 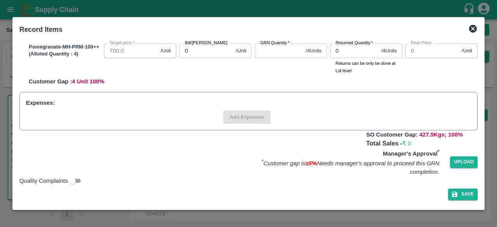 I want to click on span: Expenses:, so click(x=40, y=103).